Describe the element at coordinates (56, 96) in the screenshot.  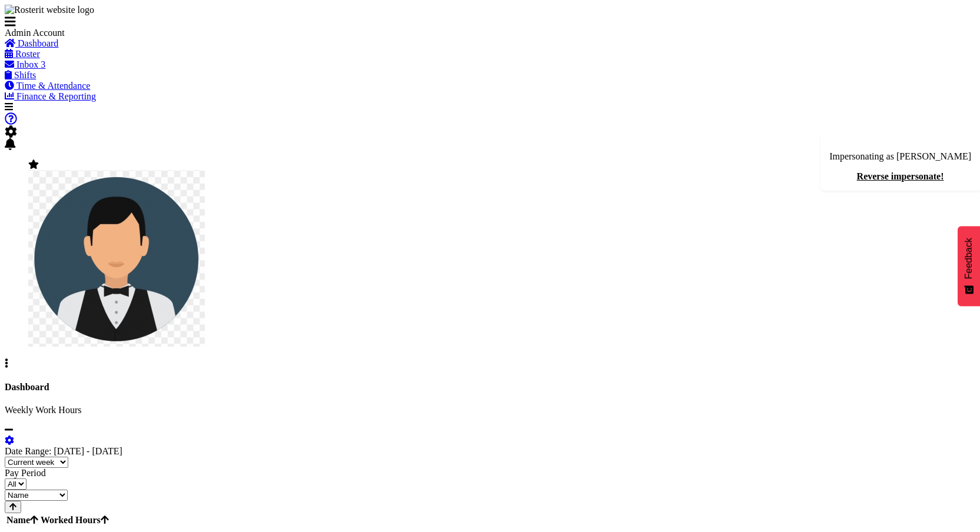
I see `span: Finance & Reporting` at that location.